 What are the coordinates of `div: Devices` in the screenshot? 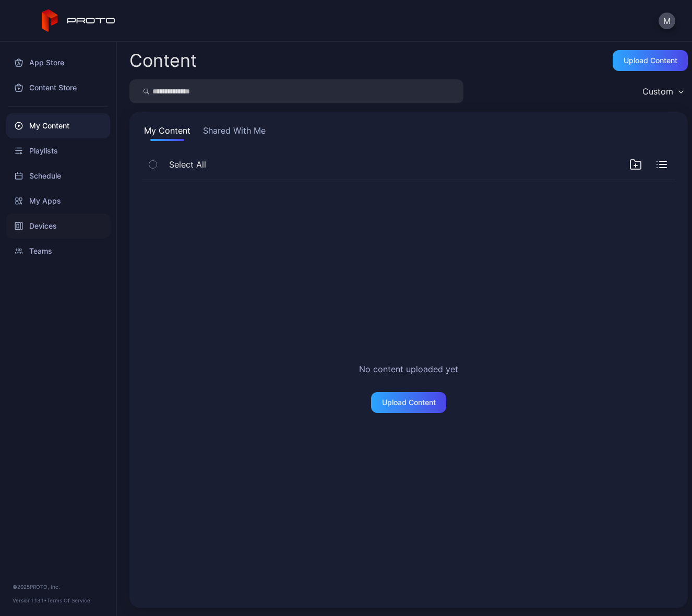 It's located at (58, 226).